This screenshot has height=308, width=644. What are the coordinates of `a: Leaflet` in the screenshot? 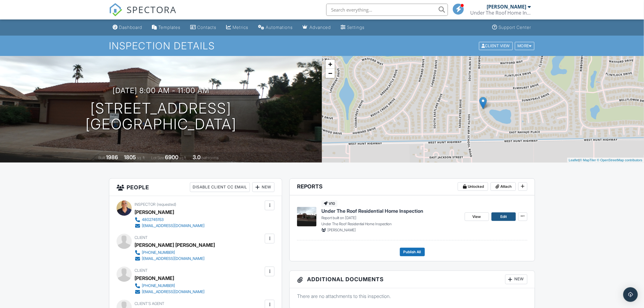 It's located at (573, 160).